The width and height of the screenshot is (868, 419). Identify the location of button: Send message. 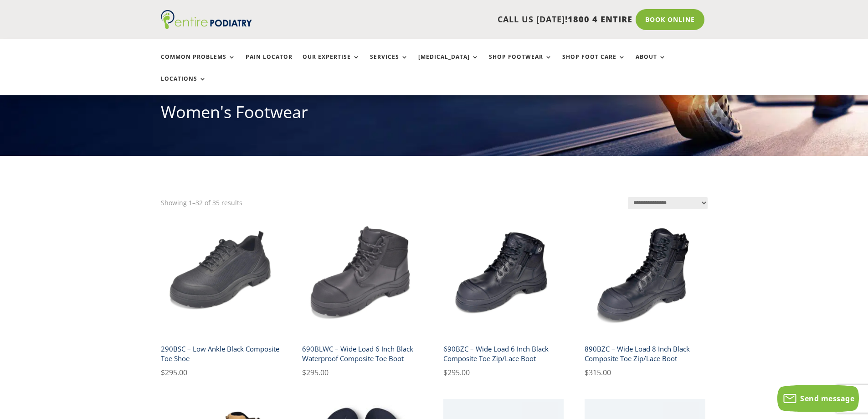
(818, 398).